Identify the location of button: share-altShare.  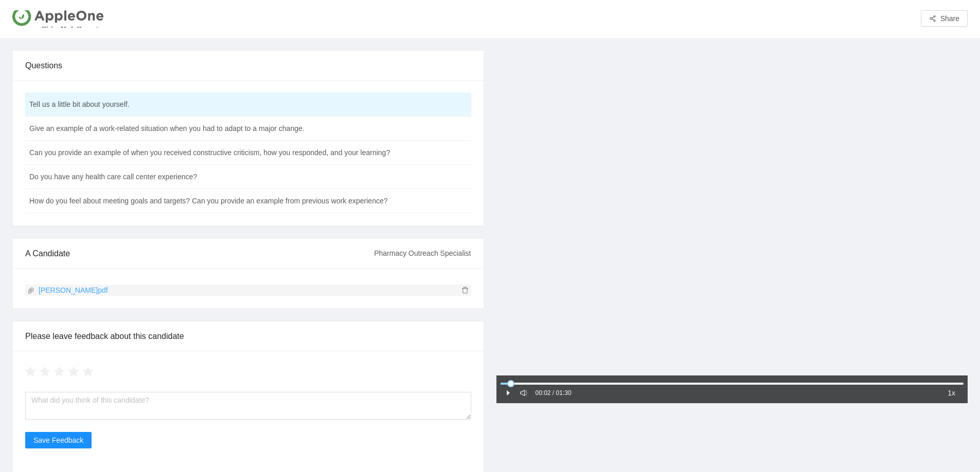
(943, 18).